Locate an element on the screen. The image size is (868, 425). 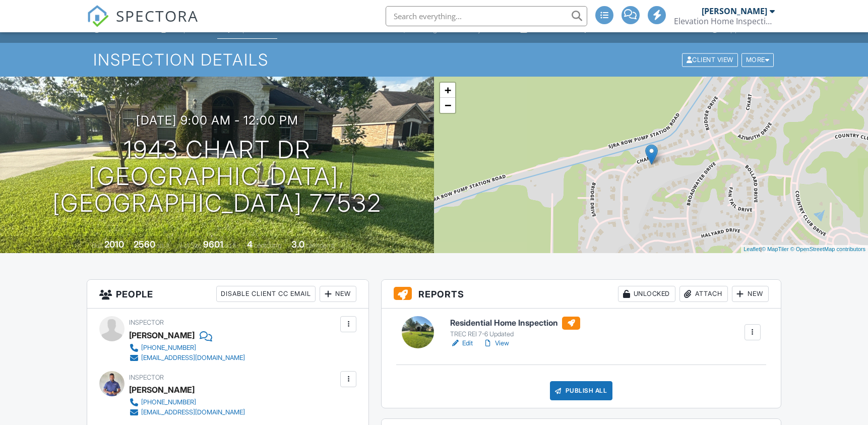
div: Client View is located at coordinates (710, 59).